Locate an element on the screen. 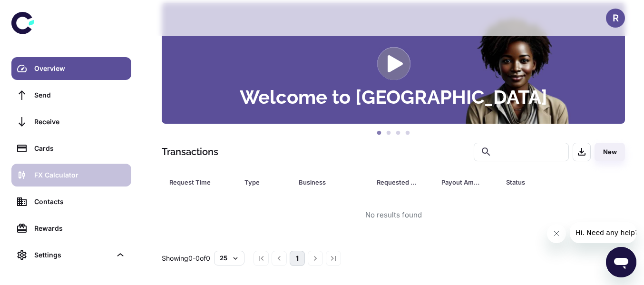 This screenshot has height=285, width=644. a: Send is located at coordinates (71, 95).